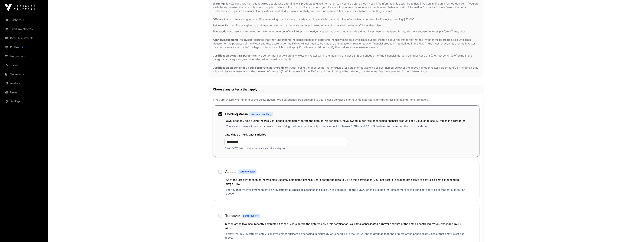  What do you see at coordinates (221, 31) in the screenshot?
I see `strong: Transaction:` at bounding box center [221, 31].